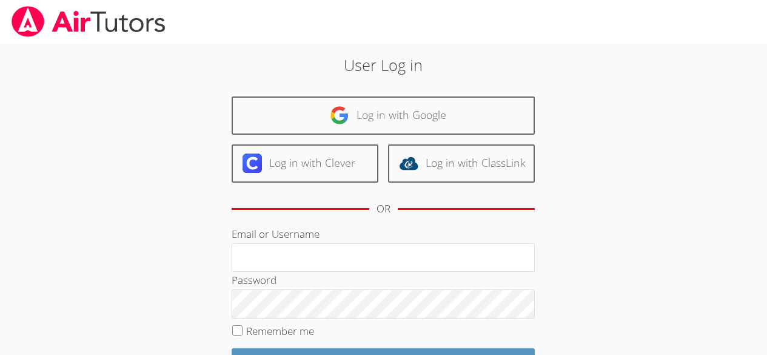  I want to click on img: classlink-logo-d6bb404cc1216ec64c9a2012d9dc4662098be43eaf13dc465df04b49fa7ab582.svg, so click(409, 163).